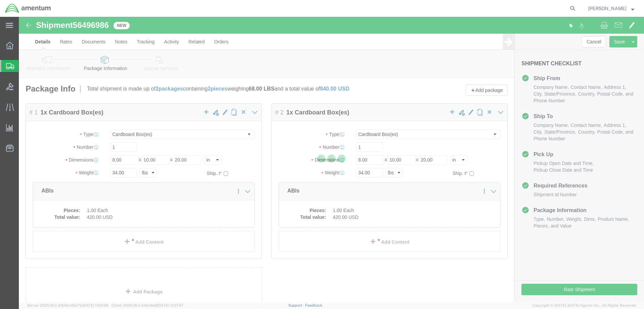 This screenshot has height=309, width=644. What do you see at coordinates (68, 306) in the screenshot?
I see `span: Server: 2025.16.0-21b0bc45e7b` at bounding box center [68, 306].